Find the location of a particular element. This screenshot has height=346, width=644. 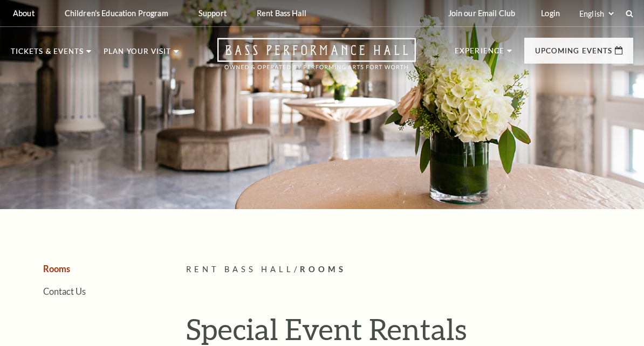

select: Select: is located at coordinates (596, 13).